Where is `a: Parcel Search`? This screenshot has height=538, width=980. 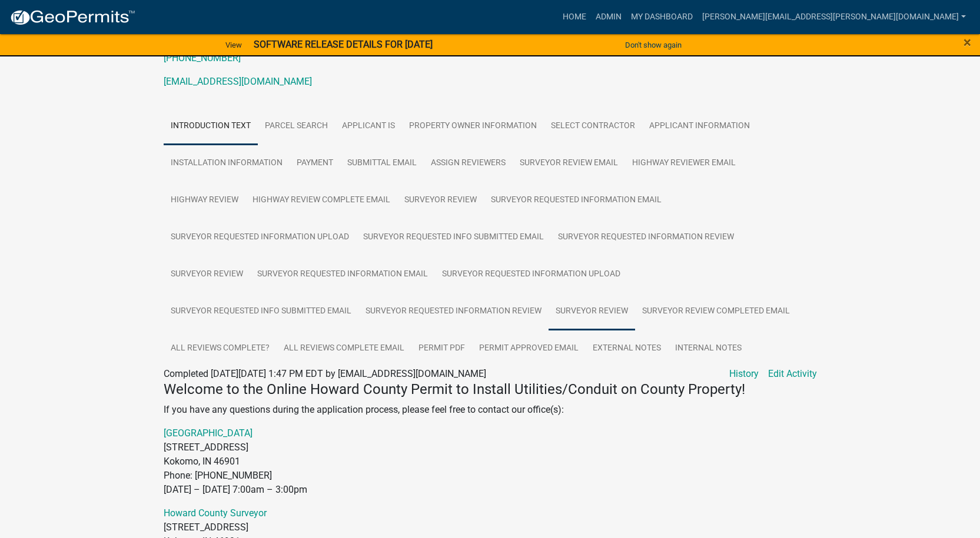
a: Parcel Search is located at coordinates (296, 126).